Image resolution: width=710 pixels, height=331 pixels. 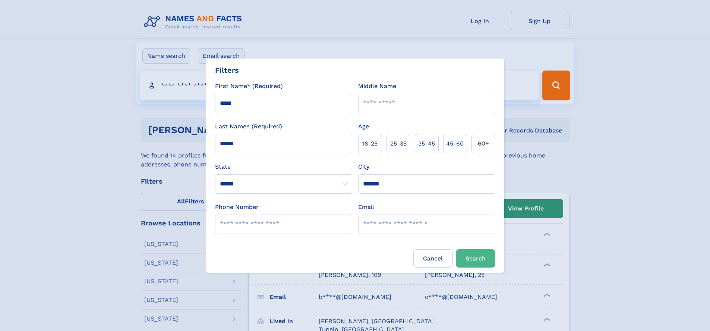 What do you see at coordinates (364, 167) in the screenshot?
I see `label: City` at bounding box center [364, 167].